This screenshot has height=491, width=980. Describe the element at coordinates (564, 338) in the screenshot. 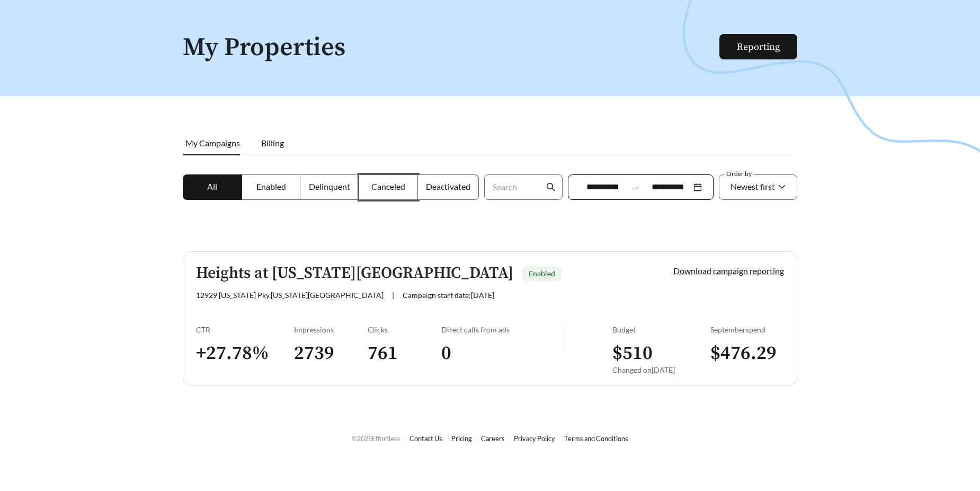

I see `img: line` at that location.